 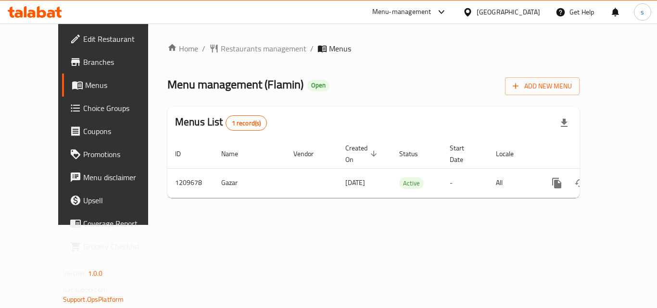 I want to click on span: Promotions, so click(x=122, y=154).